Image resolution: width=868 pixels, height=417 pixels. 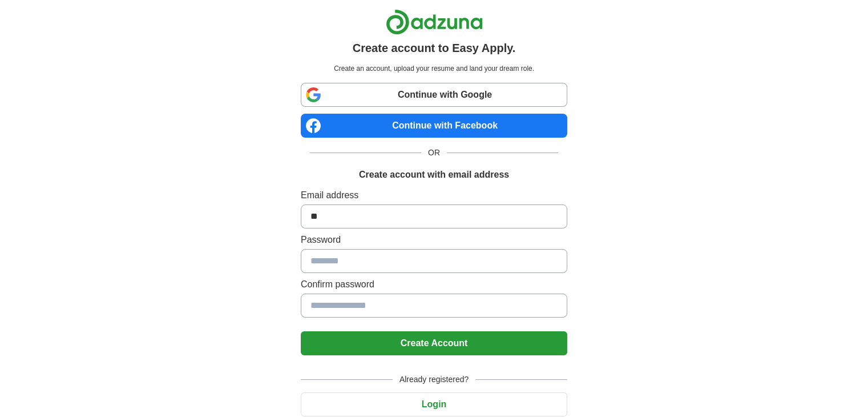 I want to click on p: Create an account, upload your resume and land your dream role., so click(x=434, y=69).